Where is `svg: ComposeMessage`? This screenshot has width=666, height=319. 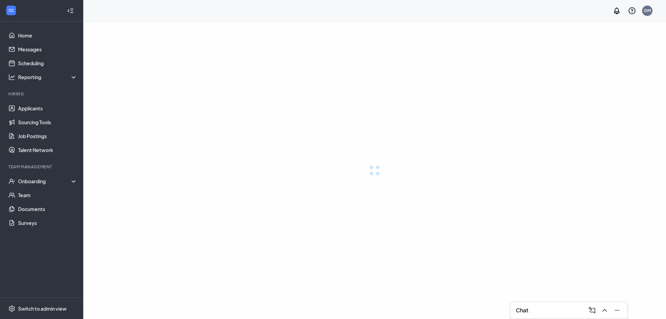
svg: ComposeMessage is located at coordinates (592, 310).